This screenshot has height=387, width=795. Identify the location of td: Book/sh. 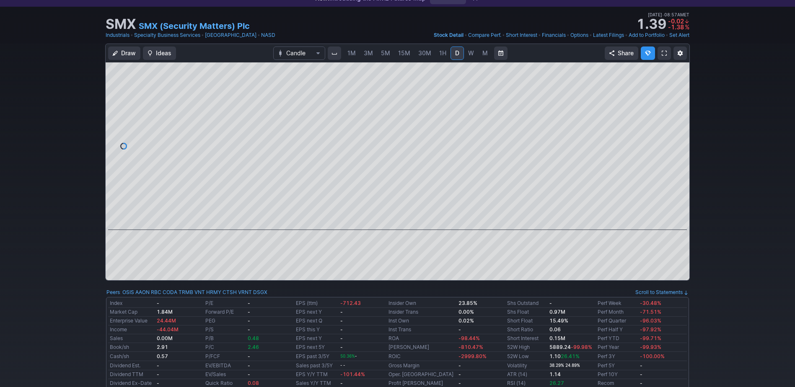
(132, 347).